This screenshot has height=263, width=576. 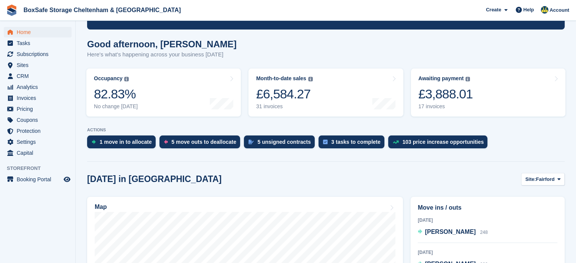 I want to click on img: Kim Virabi, so click(x=544, y=10).